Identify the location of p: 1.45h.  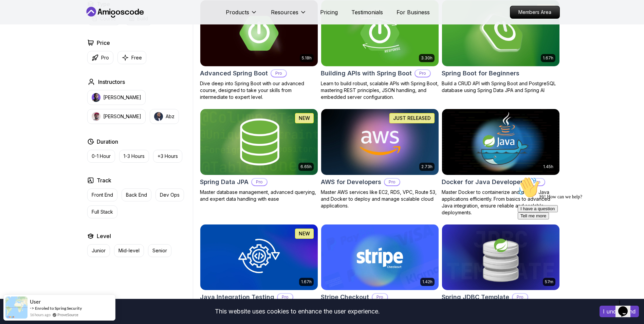
(549, 167).